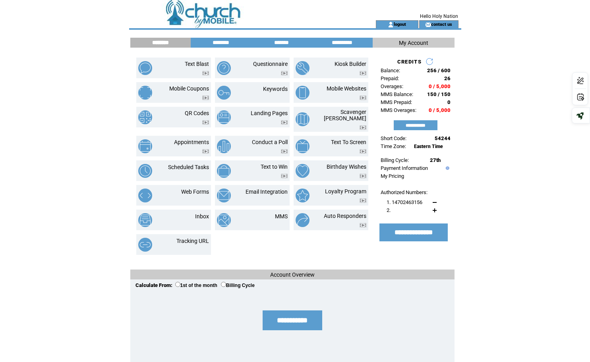 This screenshot has width=590, height=362. Describe the element at coordinates (145, 117) in the screenshot. I see `img: qr-codes.png` at that location.